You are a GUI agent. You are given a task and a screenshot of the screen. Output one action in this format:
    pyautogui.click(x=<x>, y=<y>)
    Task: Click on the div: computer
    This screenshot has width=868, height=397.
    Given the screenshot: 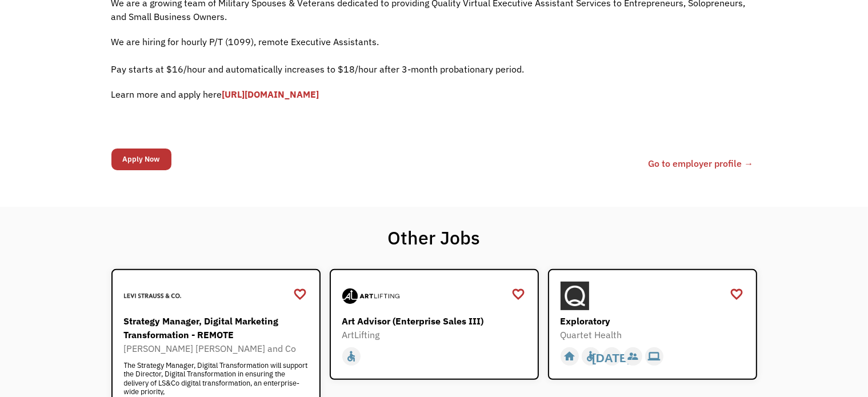 What is the action you would take?
    pyautogui.click(x=654, y=356)
    